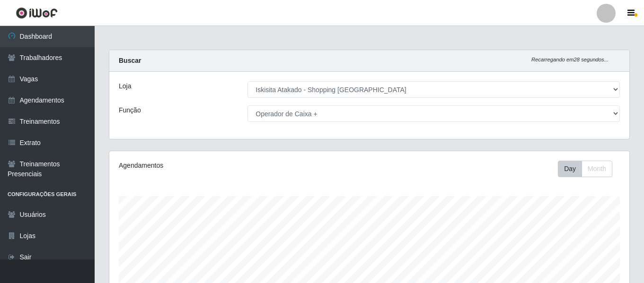 The image size is (644, 283). I want to click on i: Recarregando em 28 segundos..., so click(570, 59).